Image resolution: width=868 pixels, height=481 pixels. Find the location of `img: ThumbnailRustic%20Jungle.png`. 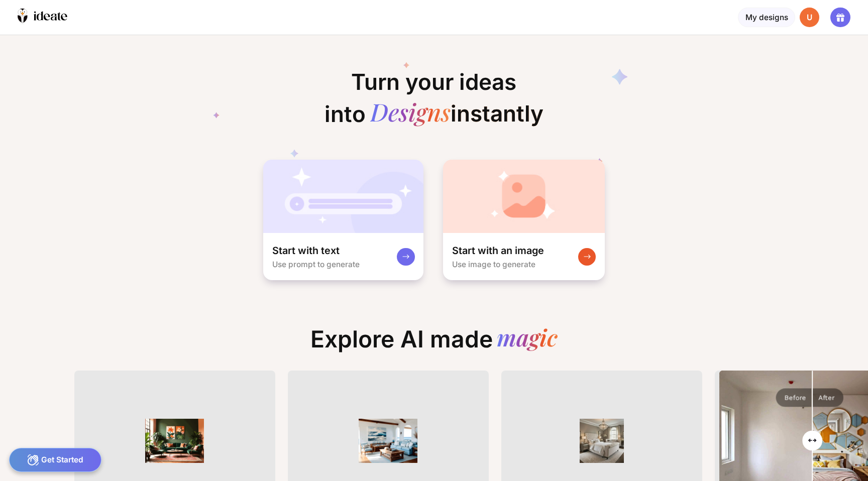

img: ThumbnailRustic%20Jungle.png is located at coordinates (175, 441).